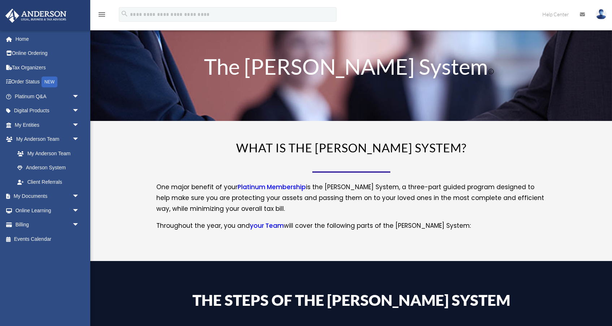  What do you see at coordinates (125, 14) in the screenshot?
I see `i: search` at bounding box center [125, 14].